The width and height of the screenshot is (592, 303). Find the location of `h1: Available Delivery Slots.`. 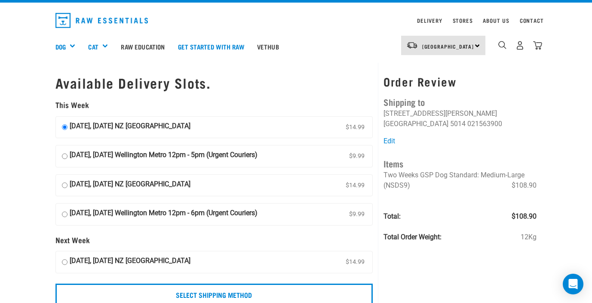

h1: Available Delivery Slots. is located at coordinates (214, 83).